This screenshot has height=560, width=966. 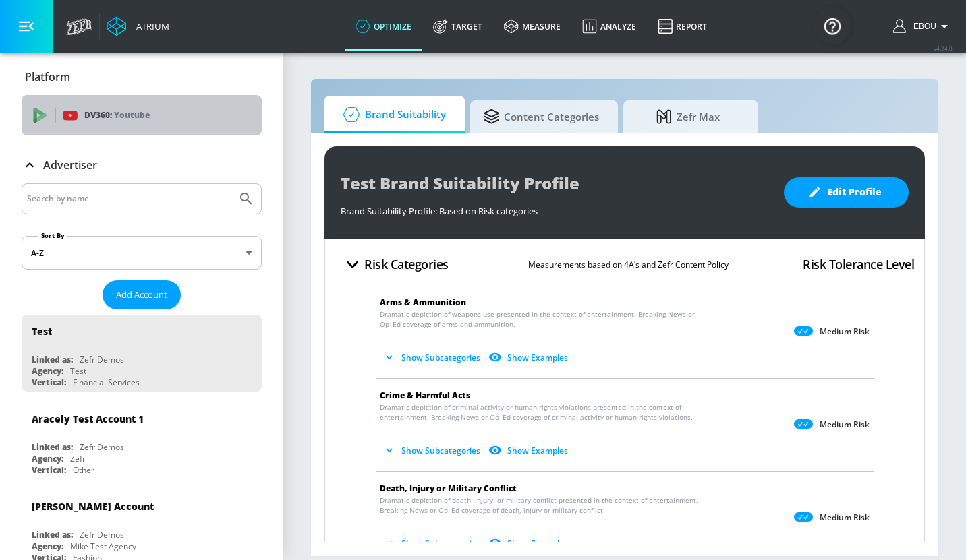 I want to click on p: Advertiser, so click(x=71, y=165).